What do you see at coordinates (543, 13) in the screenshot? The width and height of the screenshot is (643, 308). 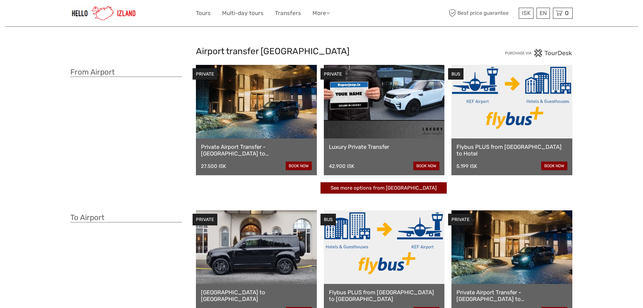 I see `div: EN` at bounding box center [543, 13].